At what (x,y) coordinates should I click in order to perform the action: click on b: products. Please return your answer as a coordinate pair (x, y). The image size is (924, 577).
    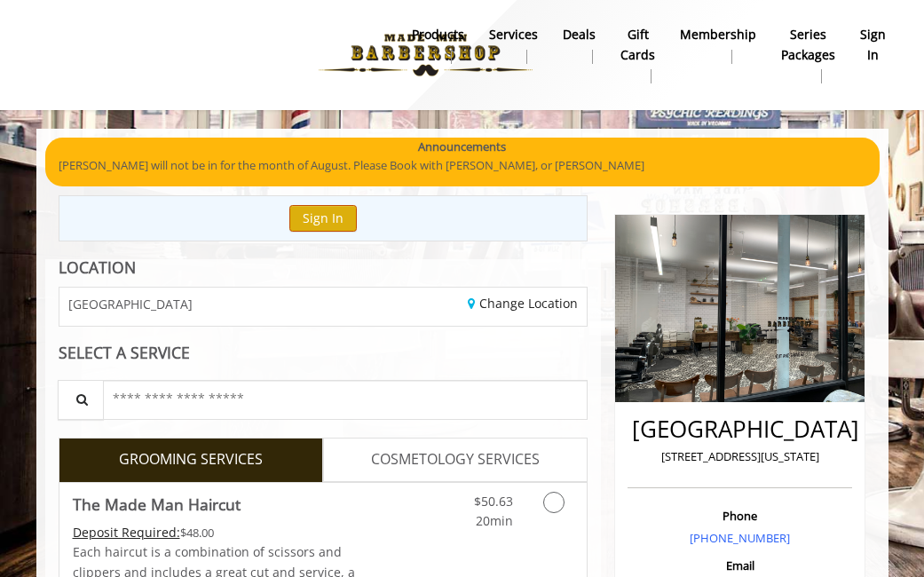
    Looking at the image, I should click on (438, 35).